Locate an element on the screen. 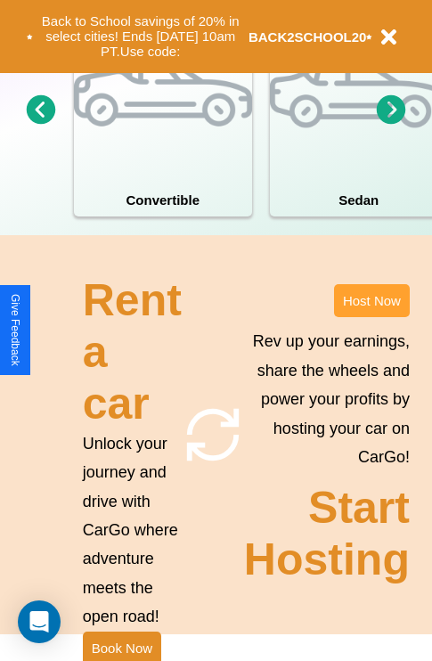  button: Host Now is located at coordinates (372, 300).